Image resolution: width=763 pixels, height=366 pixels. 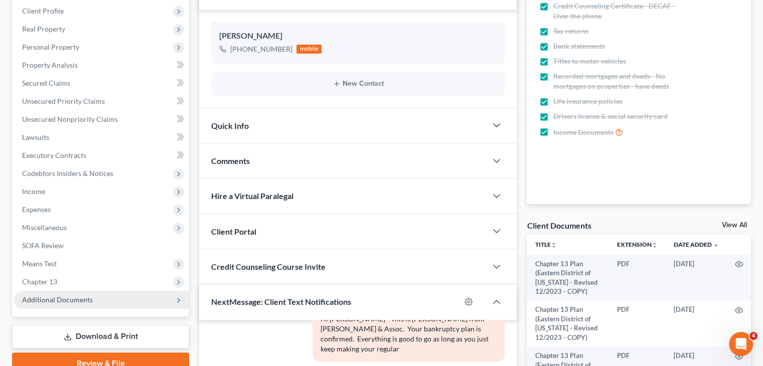 I want to click on a: Unsecured Nonpriority Claims, so click(x=101, y=119).